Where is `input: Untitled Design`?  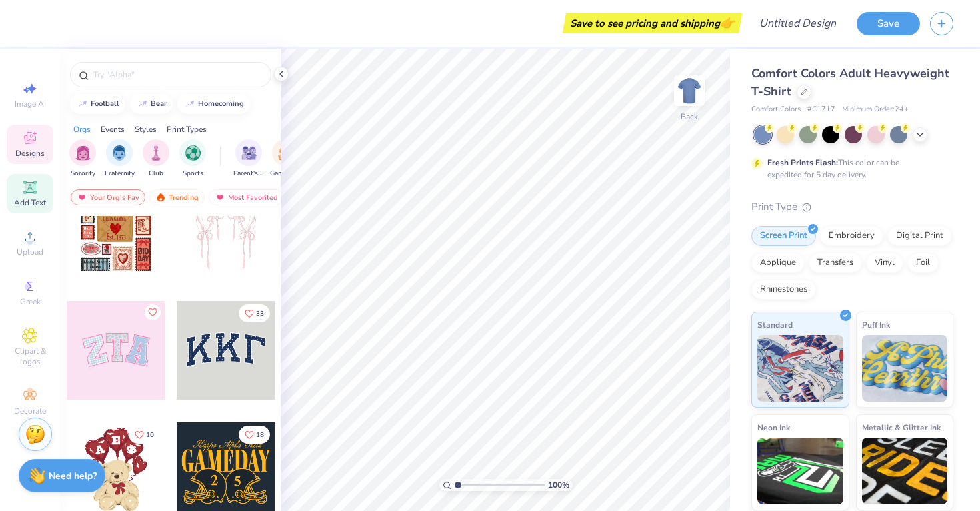 input: Untitled Design is located at coordinates (797, 23).